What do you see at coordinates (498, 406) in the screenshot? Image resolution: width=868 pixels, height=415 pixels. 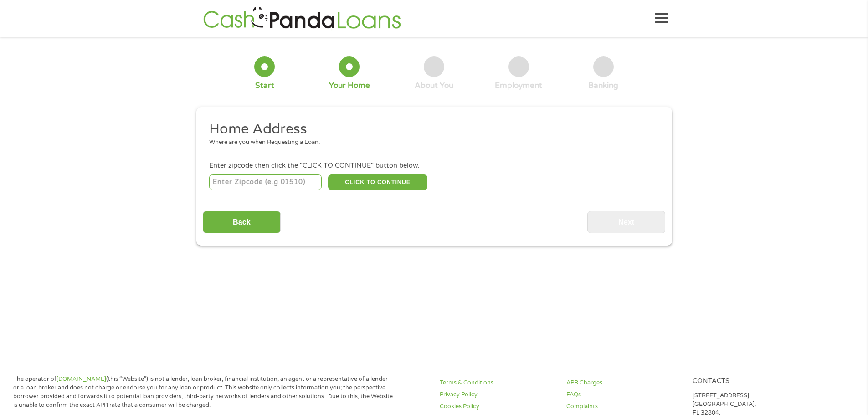 I see `a: Cookies Policy` at bounding box center [498, 406].